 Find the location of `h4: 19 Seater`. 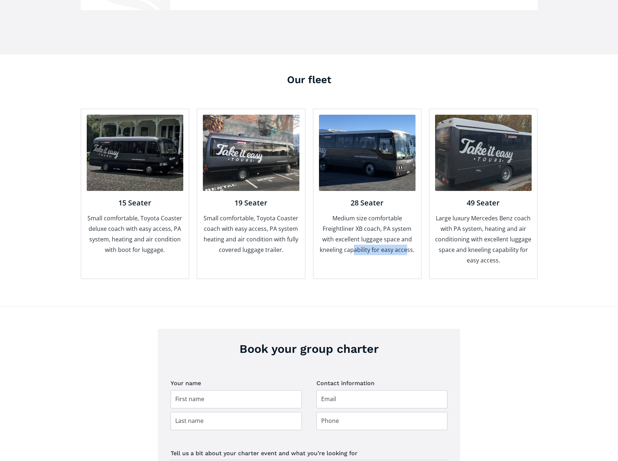

h4: 19 Seater is located at coordinates (251, 203).